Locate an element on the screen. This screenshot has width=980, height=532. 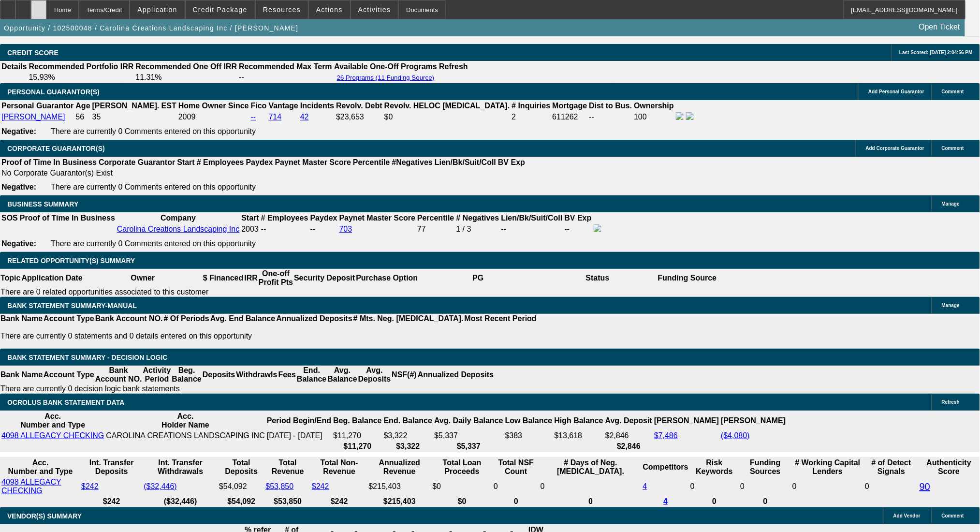
button: Application is located at coordinates (157, 9).